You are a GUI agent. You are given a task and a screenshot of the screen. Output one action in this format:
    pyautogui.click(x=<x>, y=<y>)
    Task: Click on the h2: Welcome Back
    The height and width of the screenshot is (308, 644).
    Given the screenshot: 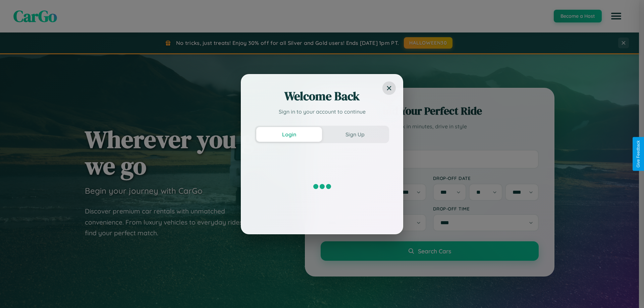 What is the action you would take?
    pyautogui.click(x=322, y=96)
    